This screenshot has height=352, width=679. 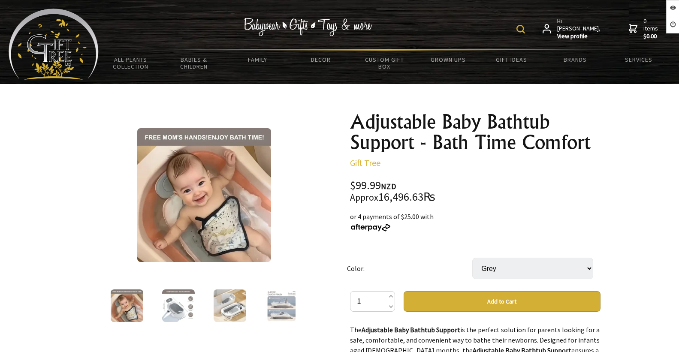 I want to click on a: Brands, so click(x=575, y=60).